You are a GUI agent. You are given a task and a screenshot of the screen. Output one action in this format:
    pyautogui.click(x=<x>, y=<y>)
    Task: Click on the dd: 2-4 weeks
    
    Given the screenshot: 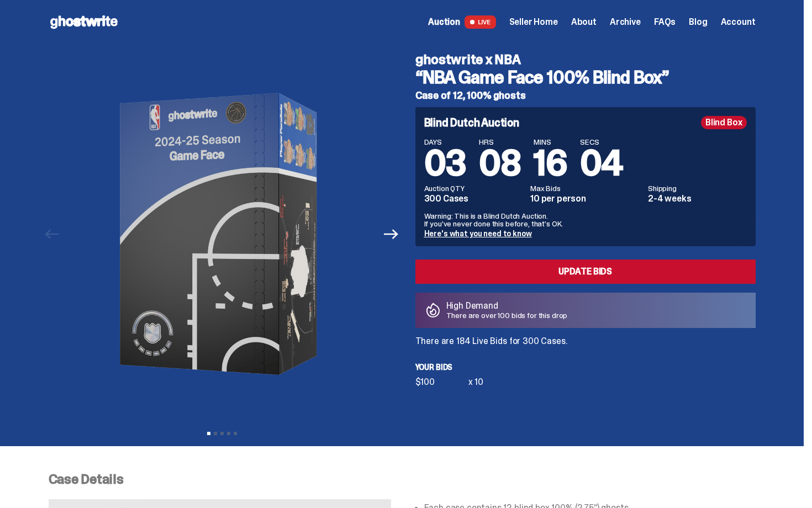 What is the action you would take?
    pyautogui.click(x=697, y=199)
    